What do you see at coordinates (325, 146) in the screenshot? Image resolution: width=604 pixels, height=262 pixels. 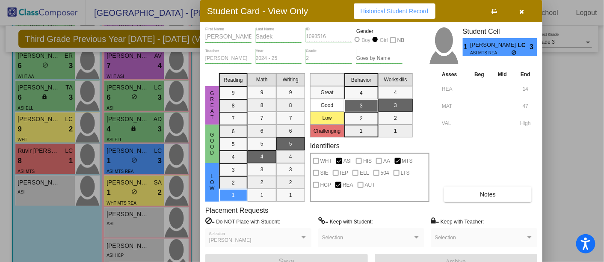 I see `label: Identifiers` at bounding box center [325, 146].